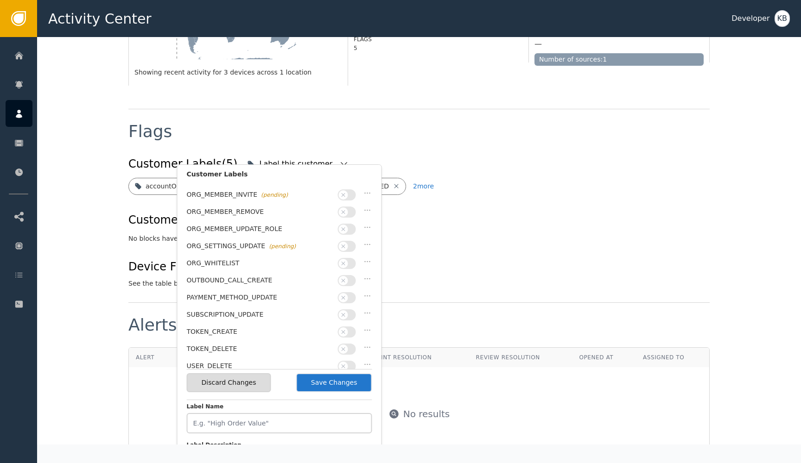 This screenshot has width=801, height=463. I want to click on th: Alert, so click(150, 358).